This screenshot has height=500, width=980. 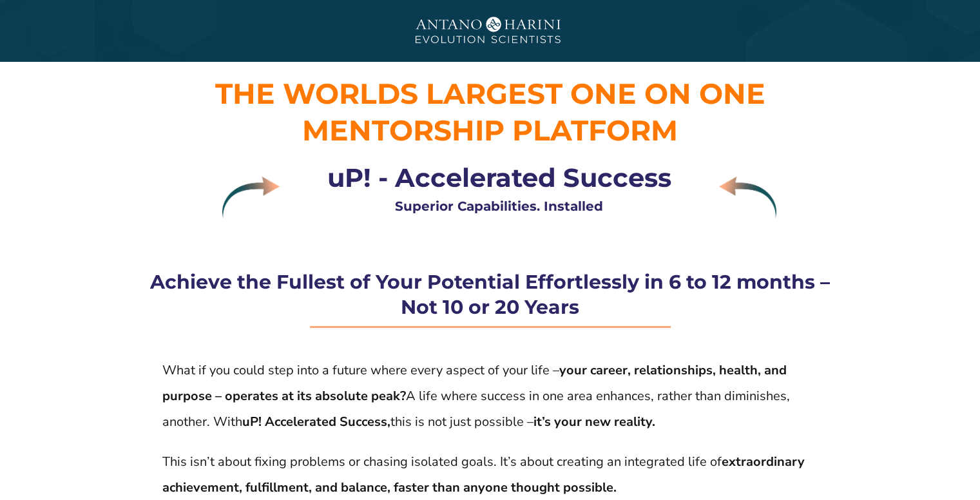 What do you see at coordinates (431, 487) in the screenshot?
I see `strong: fulfillment, and balance, faster than anyone thought possible.` at bounding box center [431, 487].